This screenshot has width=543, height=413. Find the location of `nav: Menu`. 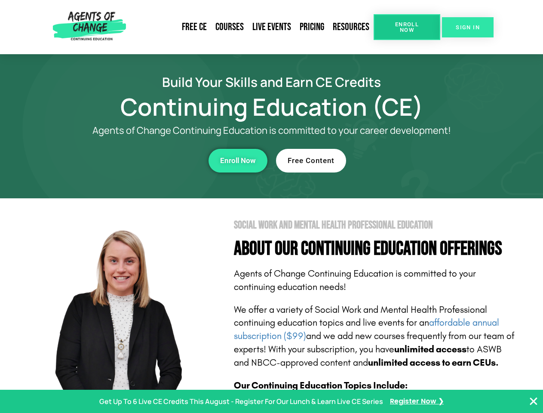

nav: Menu is located at coordinates (252, 27).